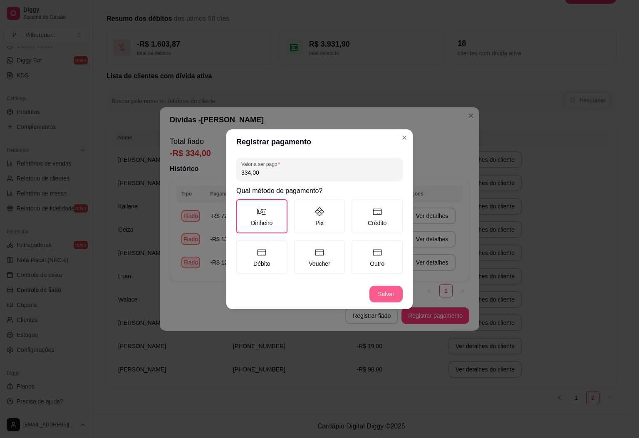 Image resolution: width=639 pixels, height=438 pixels. I want to click on label: Crédito, so click(377, 216).